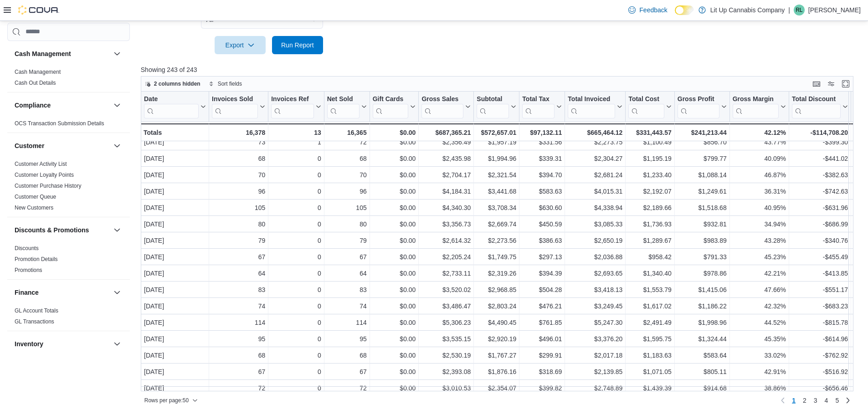 The image size is (868, 415). Describe the element at coordinates (117, 53) in the screenshot. I see `button: Cash Management` at that location.